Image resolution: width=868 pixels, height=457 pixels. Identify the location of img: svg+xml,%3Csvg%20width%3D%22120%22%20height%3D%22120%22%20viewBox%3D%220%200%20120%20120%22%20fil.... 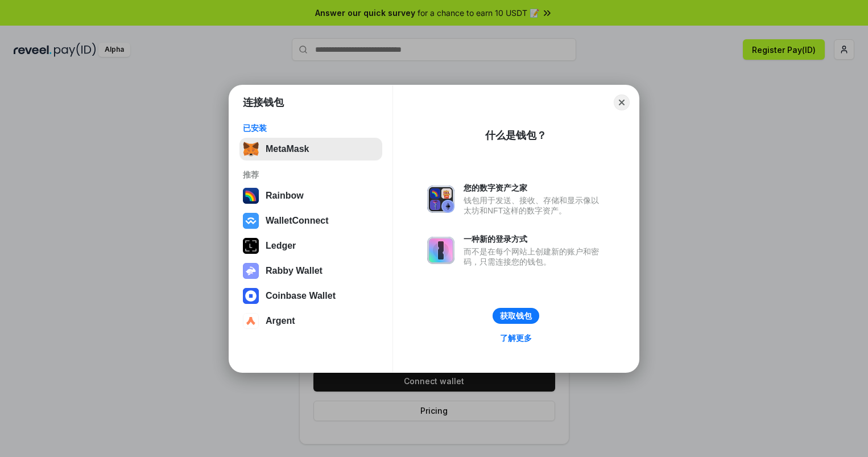
(251, 196).